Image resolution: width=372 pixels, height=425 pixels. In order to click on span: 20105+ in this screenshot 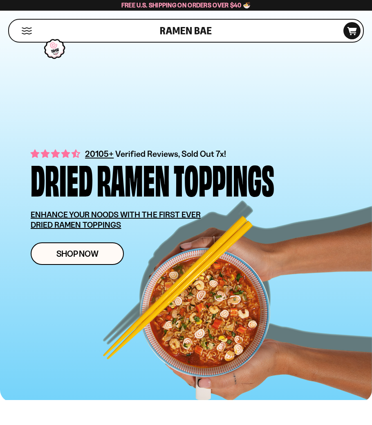, I will do `click(99, 153)`.